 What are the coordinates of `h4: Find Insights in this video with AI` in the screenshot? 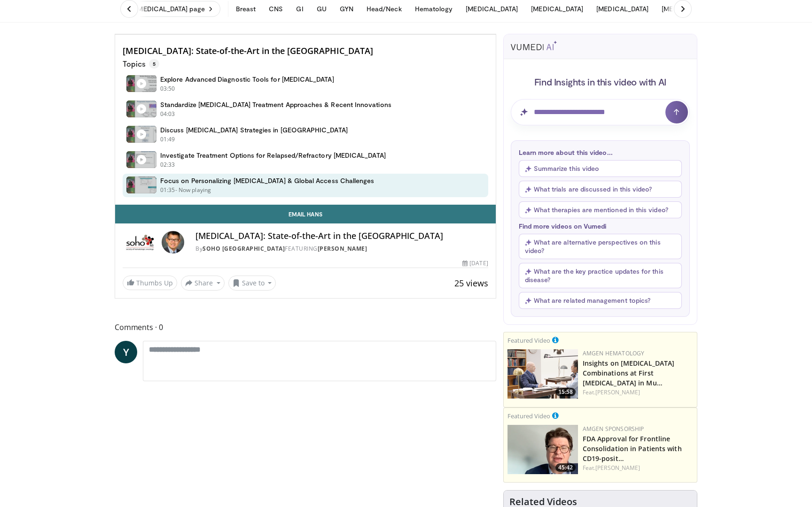 It's located at (600, 82).